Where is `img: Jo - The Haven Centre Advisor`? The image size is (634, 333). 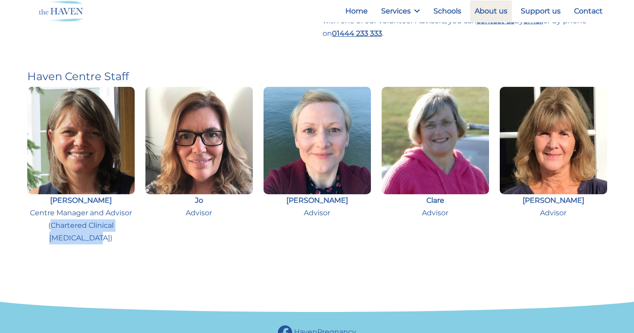
img: Jo - The Haven Centre Advisor is located at coordinates (199, 141).